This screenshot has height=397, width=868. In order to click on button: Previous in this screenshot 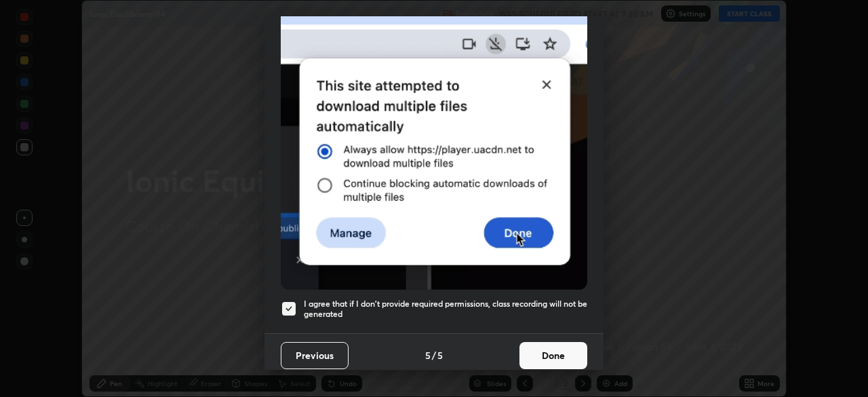, I will do `click(315, 355)`.